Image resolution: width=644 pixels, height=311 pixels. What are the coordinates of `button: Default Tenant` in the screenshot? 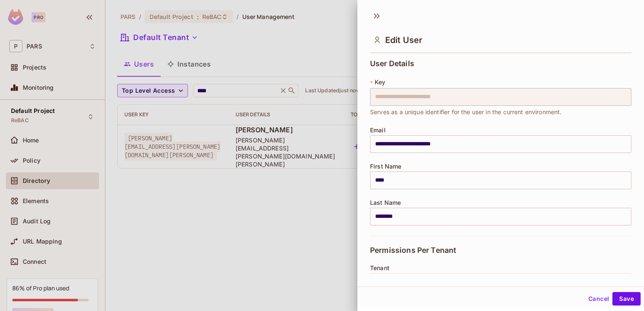 It's located at (501, 282).